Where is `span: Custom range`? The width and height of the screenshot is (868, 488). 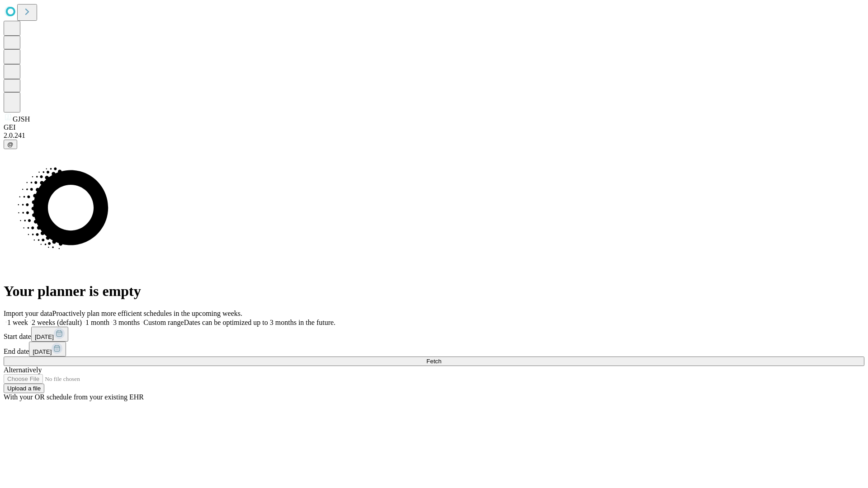
span: Custom range is located at coordinates (163, 322).